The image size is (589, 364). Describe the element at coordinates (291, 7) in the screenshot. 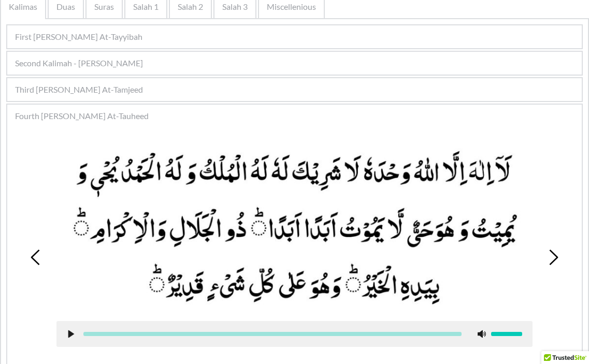

I see `span: Miscellenious` at that location.